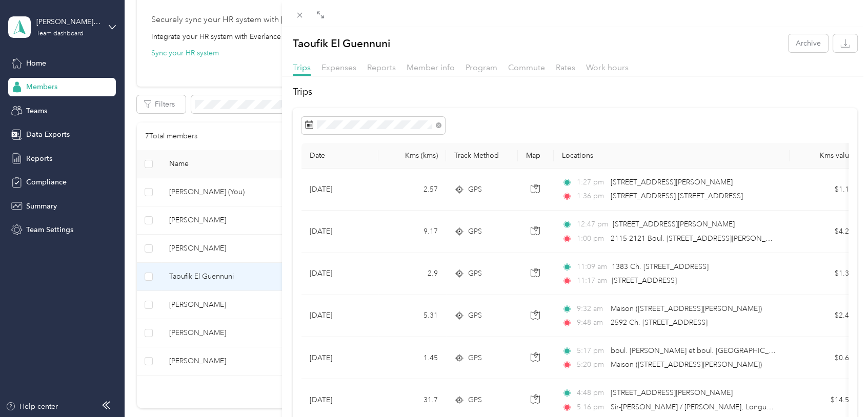 This screenshot has height=417, width=868. What do you see at coordinates (536, 156) in the screenshot?
I see `th: Map` at bounding box center [536, 156].